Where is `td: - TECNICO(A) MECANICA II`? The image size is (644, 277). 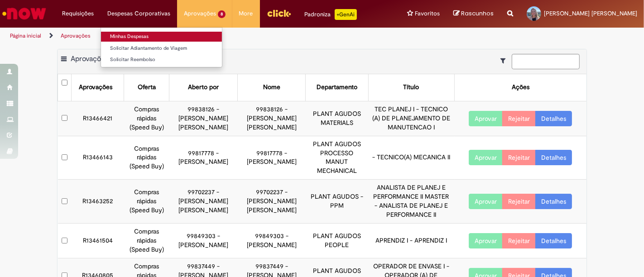
td: - TECNICO(A) MECANICA II is located at coordinates (411, 158).